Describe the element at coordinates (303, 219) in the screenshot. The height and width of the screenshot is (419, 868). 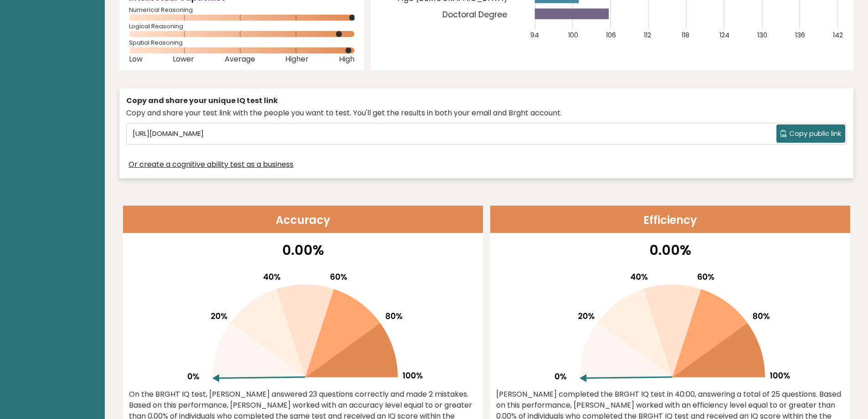
I see `header: Accuracy` at that location.